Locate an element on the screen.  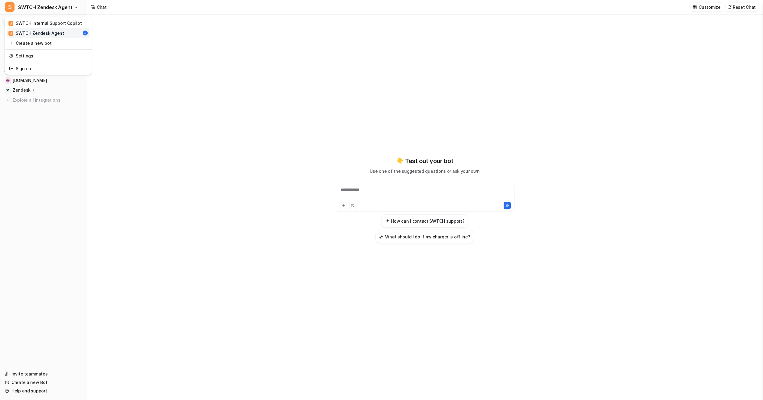
a: Sign out is located at coordinates (48, 68).